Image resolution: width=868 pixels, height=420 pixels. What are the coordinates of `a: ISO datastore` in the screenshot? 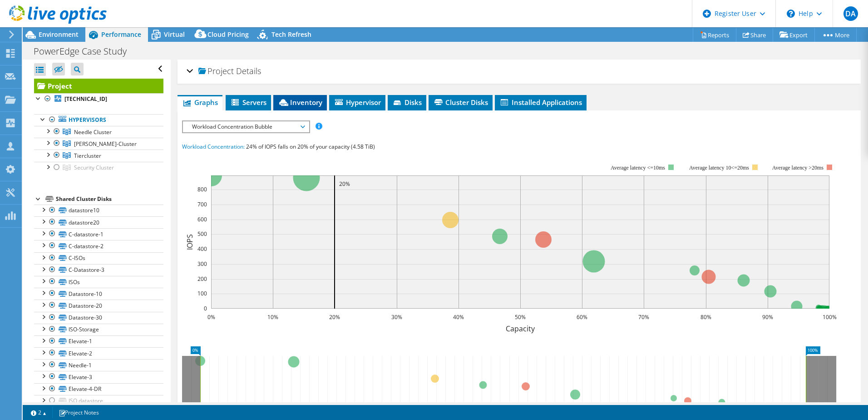 It's located at (99, 401).